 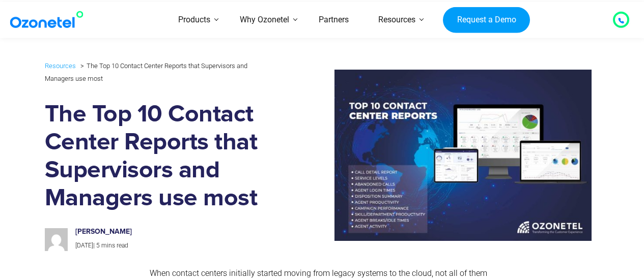 I want to click on span: mins read, so click(x=114, y=245).